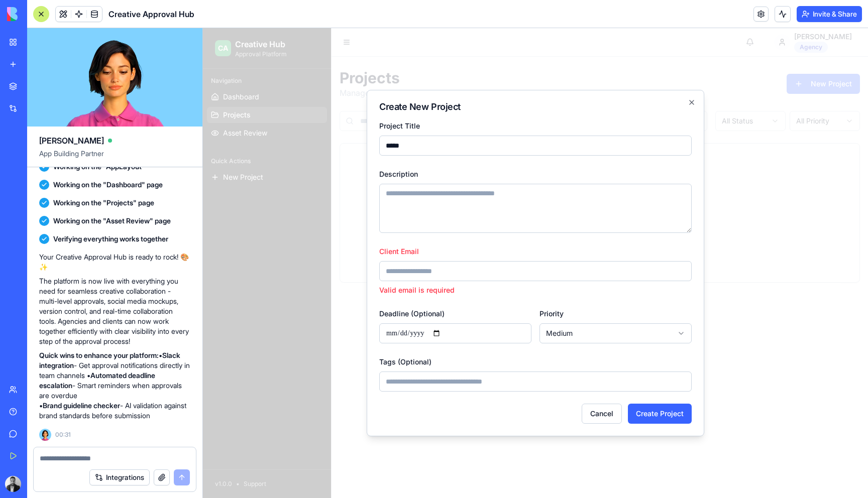 The image size is (868, 498). I want to click on img: ACg8ocLWf3KrhgYy2swZoOT4H7Uh6tSm0dTIHP8LCEf8JiWTWj5fdhta0w=s96-c, so click(13, 484).